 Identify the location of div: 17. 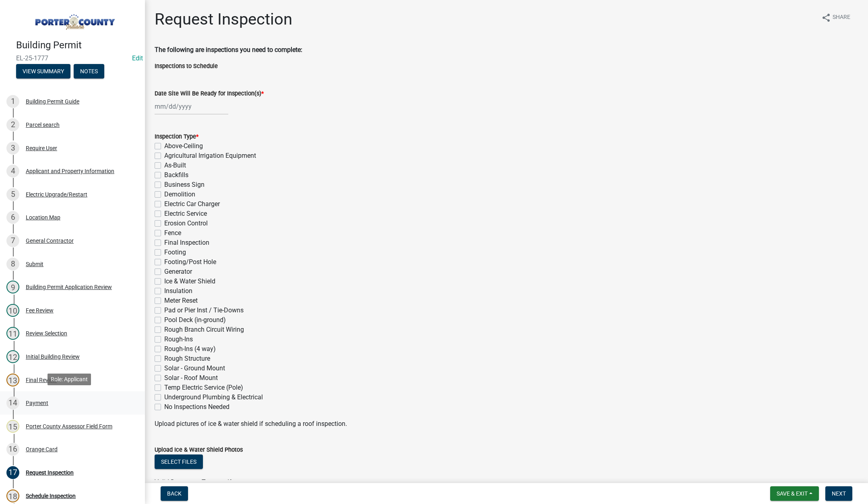
(13, 472).